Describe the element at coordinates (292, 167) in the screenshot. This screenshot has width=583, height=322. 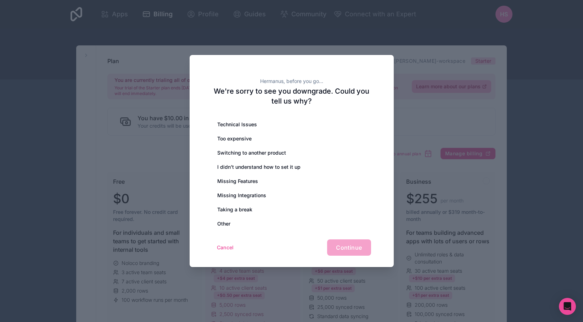
I see `div: I didn’t understand how to set it up` at that location.